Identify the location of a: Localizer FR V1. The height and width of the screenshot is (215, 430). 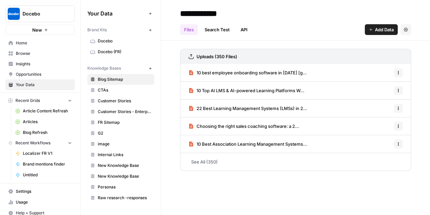
(44, 153).